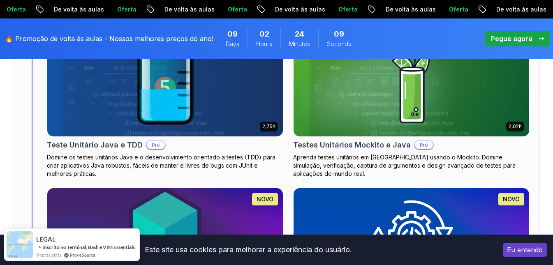 The height and width of the screenshot is (265, 553). What do you see at coordinates (88, 247) in the screenshot?
I see `a: Inscrito no Terminal, Bash e VIM Essentials` at bounding box center [88, 247].